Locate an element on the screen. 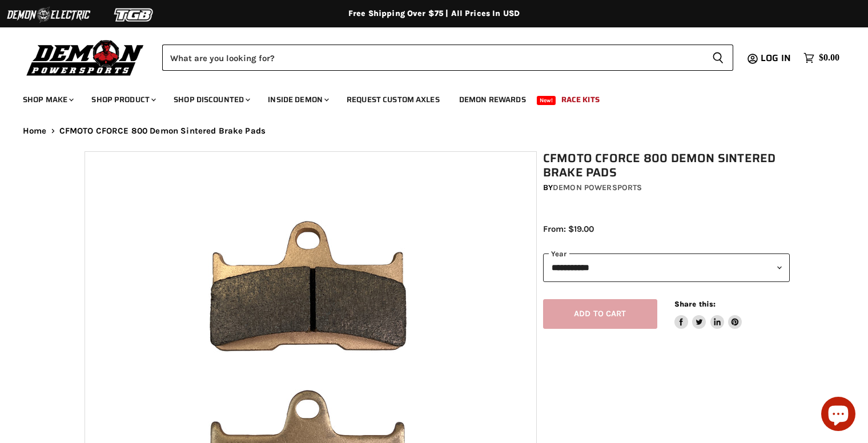 The width and height of the screenshot is (868, 443). a: Request Custom Axles is located at coordinates (393, 99).